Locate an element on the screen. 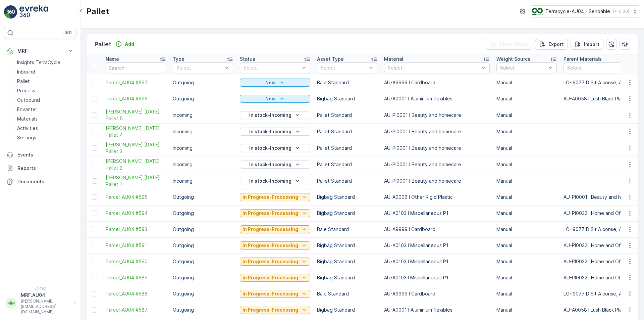 The width and height of the screenshot is (644, 320). button: New is located at coordinates (275, 99).